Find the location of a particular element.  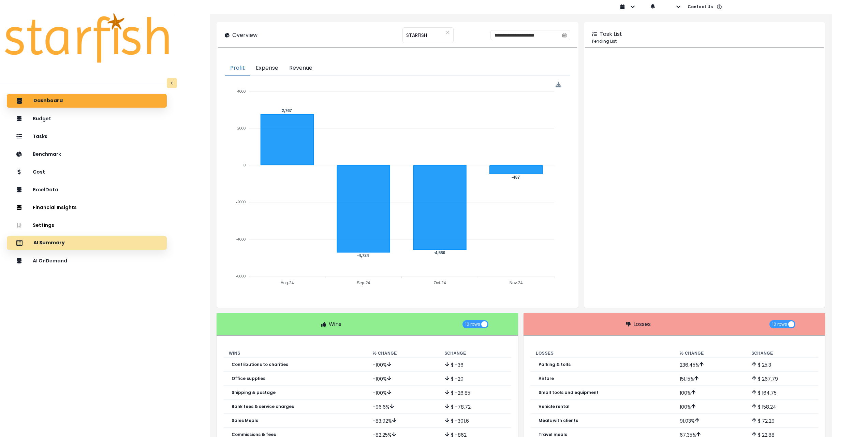

p: Meals with clients is located at coordinates (559, 420).